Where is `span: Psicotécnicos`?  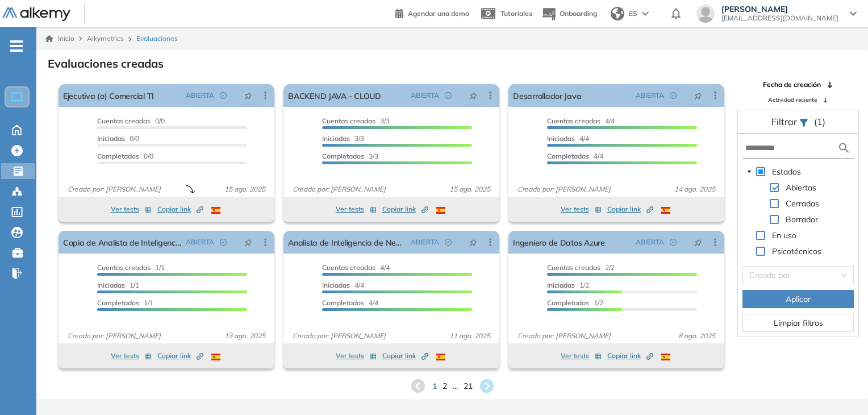 span: Psicotécnicos is located at coordinates (796, 251).